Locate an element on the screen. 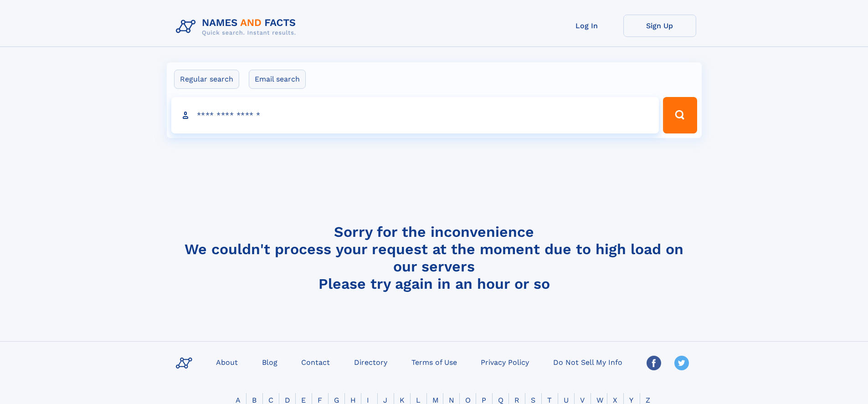 This screenshot has height=404, width=868. h4: Sorry for the inconvenience We couldn't process your request at the moment due to high load on ou... is located at coordinates (435, 258).